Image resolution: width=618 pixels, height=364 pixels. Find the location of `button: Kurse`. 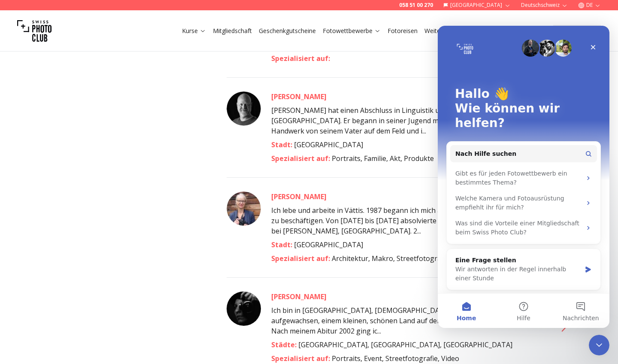

button: Kurse is located at coordinates (194, 31).